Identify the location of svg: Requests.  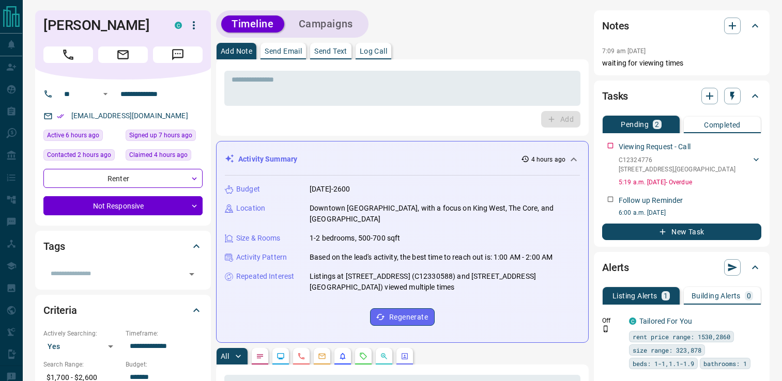
(363, 357).